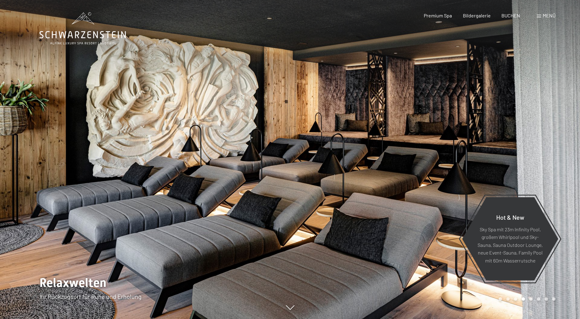  Describe the element at coordinates (531, 299) in the screenshot. I see `div: Carousel Page 5` at that location.